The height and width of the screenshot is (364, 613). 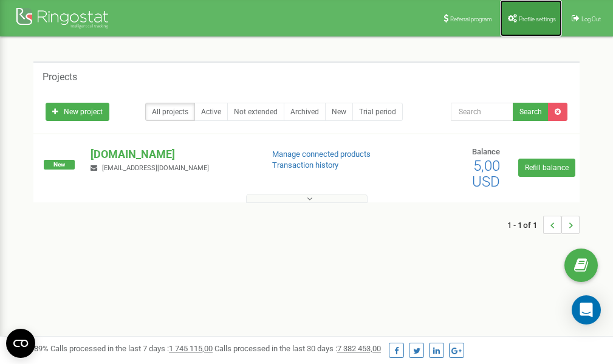 I want to click on span: 1 - 1 of 1, so click(x=525, y=225).